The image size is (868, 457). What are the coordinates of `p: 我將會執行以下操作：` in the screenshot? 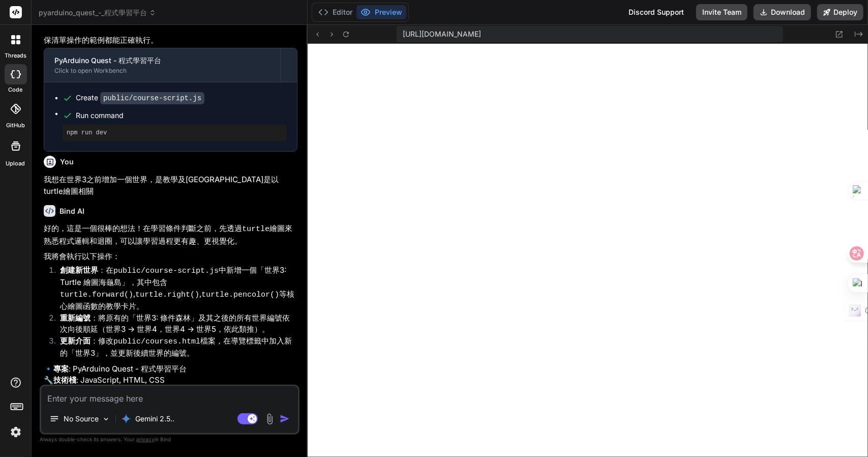 It's located at (170, 256).